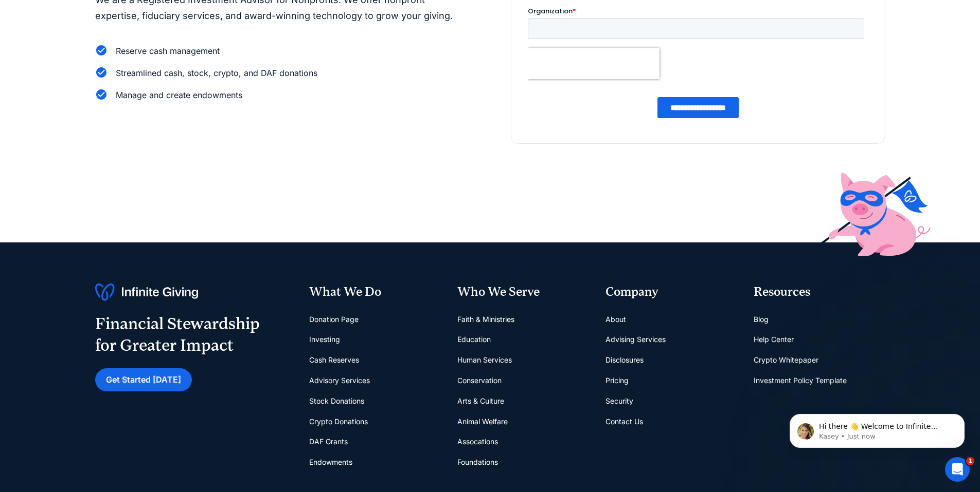  What do you see at coordinates (338, 422) in the screenshot?
I see `a: Crypto Donations` at bounding box center [338, 422].